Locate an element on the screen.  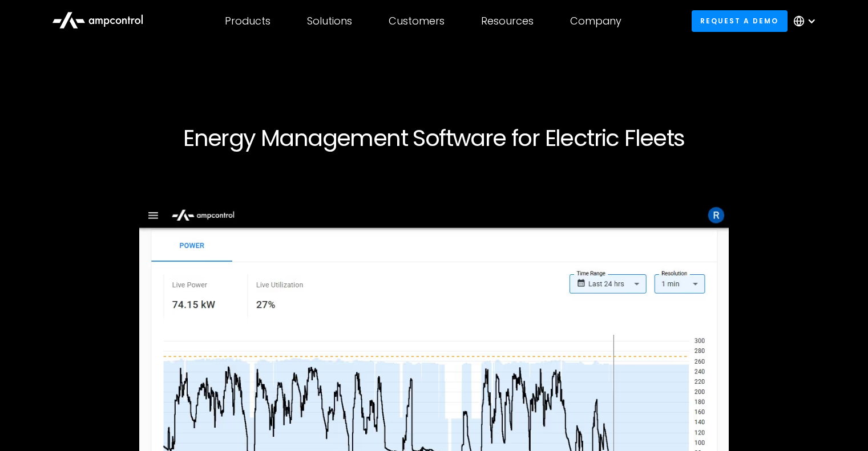
h1: Energy Management Software for Electric Fleets is located at coordinates (434, 138).